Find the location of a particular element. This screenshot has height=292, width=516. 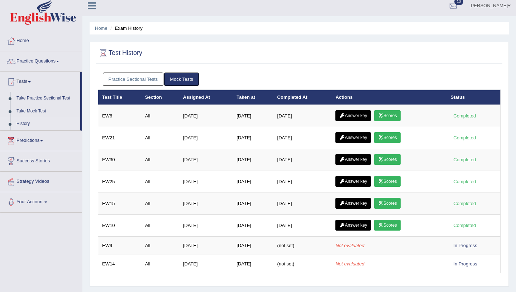

th: Completed At is located at coordinates (303, 97).